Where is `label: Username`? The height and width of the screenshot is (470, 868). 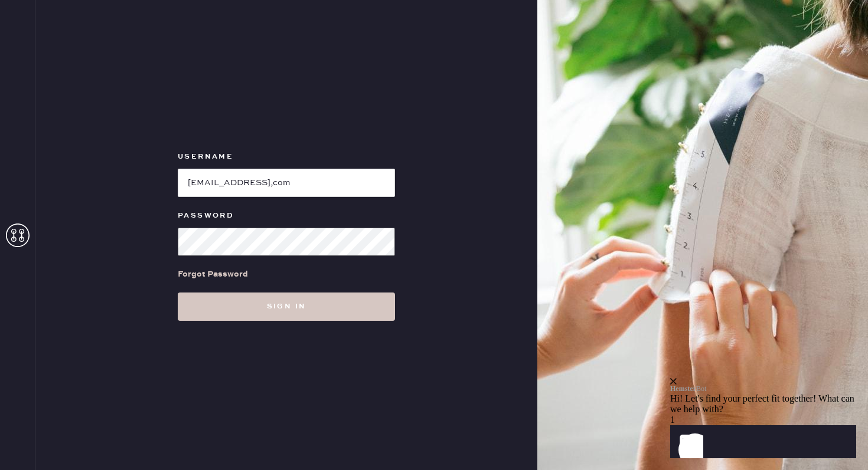 label: Username is located at coordinates (286, 157).